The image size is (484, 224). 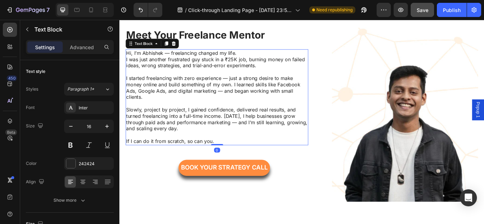 I want to click on strong: Meet Your Freelance Mentor, so click(x=89, y=19).